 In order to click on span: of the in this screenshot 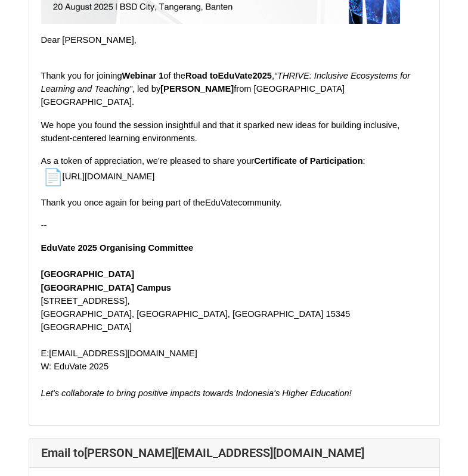, I will do `click(174, 76)`.